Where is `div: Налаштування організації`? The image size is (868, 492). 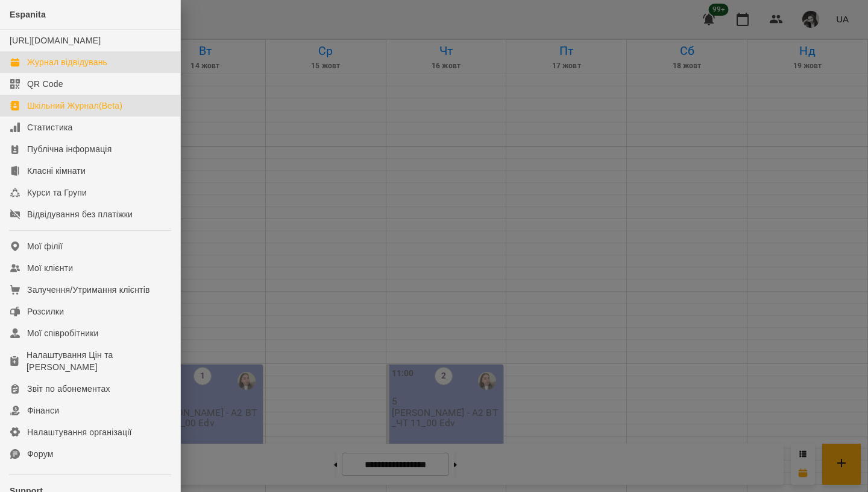
div: Налаштування організації is located at coordinates (79, 432).